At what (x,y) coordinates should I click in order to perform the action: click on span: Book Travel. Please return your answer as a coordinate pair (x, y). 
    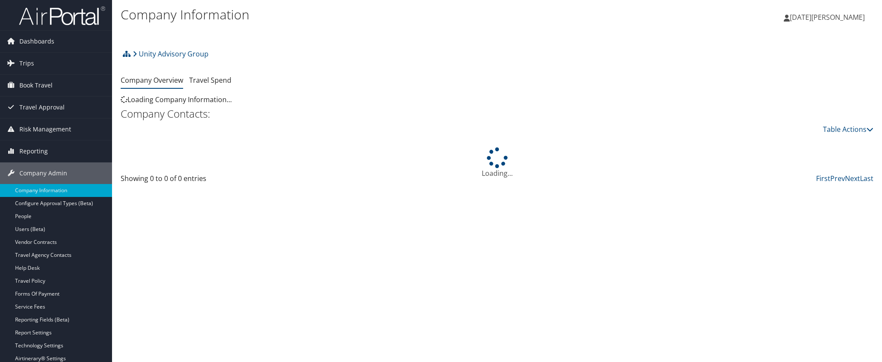
    Looking at the image, I should click on (36, 85).